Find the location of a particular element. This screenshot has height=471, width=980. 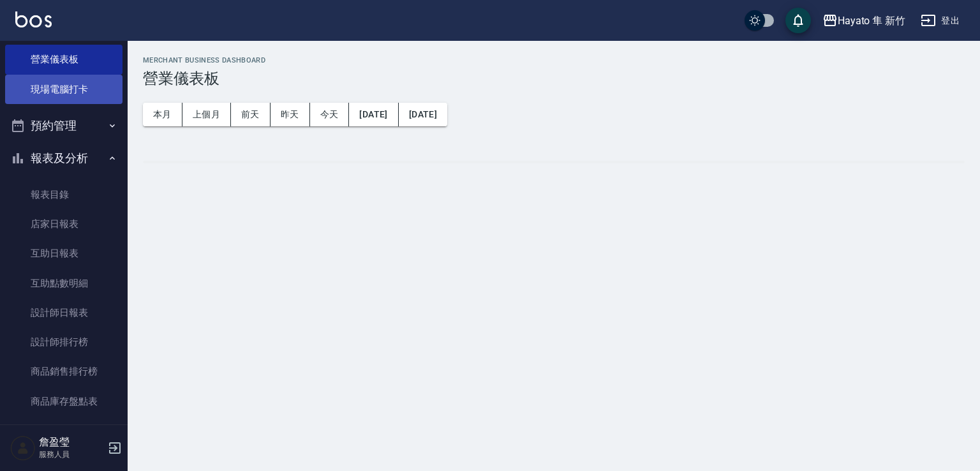

button: Hayato 隼 新竹 is located at coordinates (865, 21).